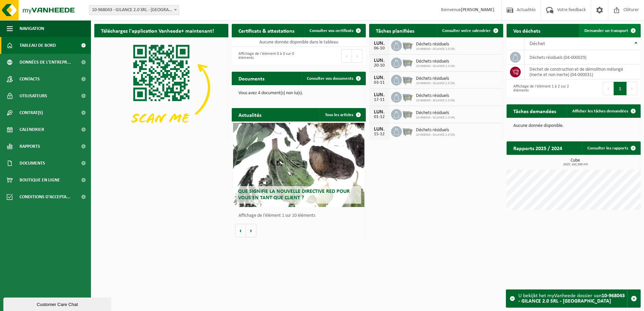 The image size is (644, 311). What do you see at coordinates (31, 113) in the screenshot?
I see `span: Contrat(s)` at bounding box center [31, 113].